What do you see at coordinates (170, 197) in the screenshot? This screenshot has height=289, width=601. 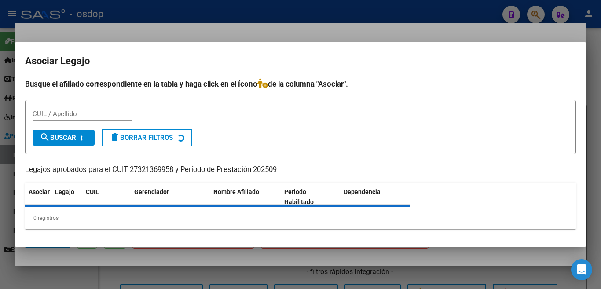 I see `datatable-header-cell: Gerenciador` at bounding box center [170, 197].